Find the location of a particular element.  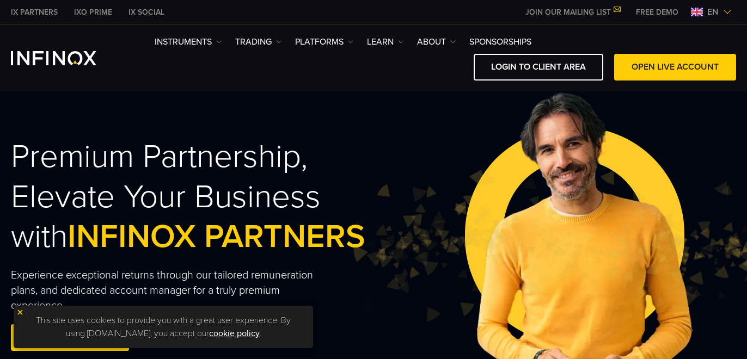

span: INFINOX PARTNERS is located at coordinates (216, 237).